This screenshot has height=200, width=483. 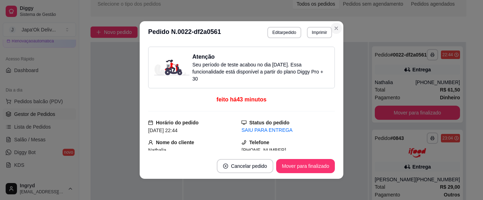 What do you see at coordinates (336, 28) in the screenshot?
I see `button: Close` at bounding box center [336, 28].